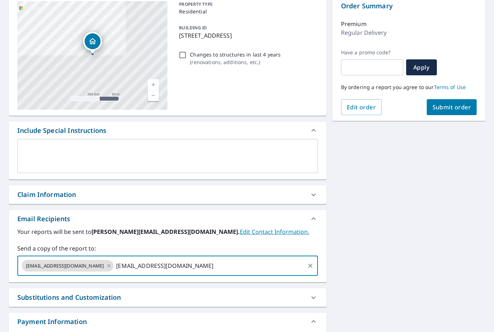  What do you see at coordinates (153, 85) in the screenshot?
I see `a: Current Level 17, Zoom In` at bounding box center [153, 85].